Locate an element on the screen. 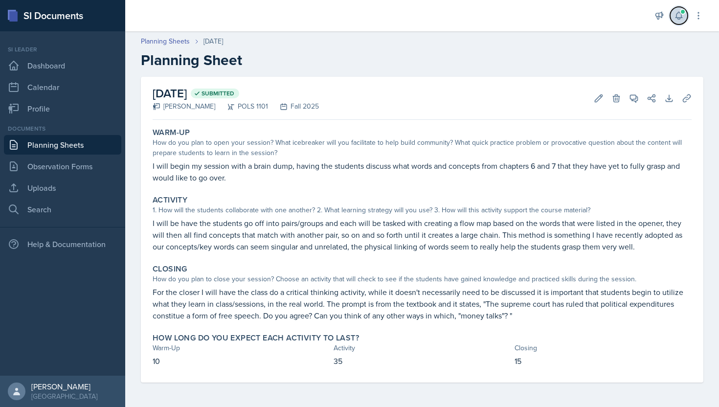 This screenshot has height=407, width=719. div: Si leader is located at coordinates (63, 49).